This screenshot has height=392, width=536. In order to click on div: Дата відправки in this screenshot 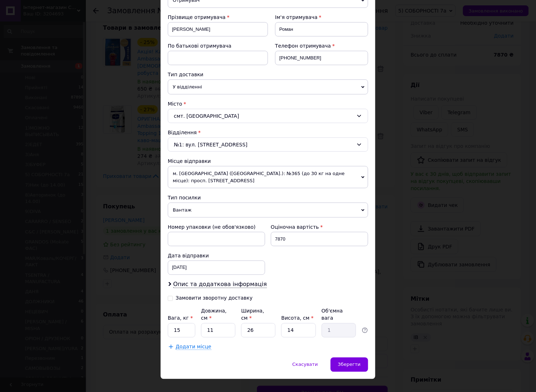, I will do `click(217, 256)`.